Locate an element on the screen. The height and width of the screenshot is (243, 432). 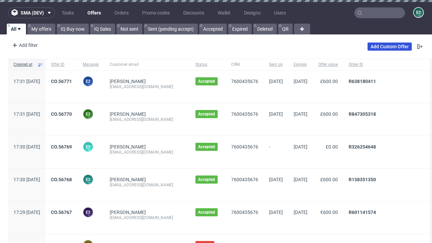
a: CO.56768 is located at coordinates (61, 179).